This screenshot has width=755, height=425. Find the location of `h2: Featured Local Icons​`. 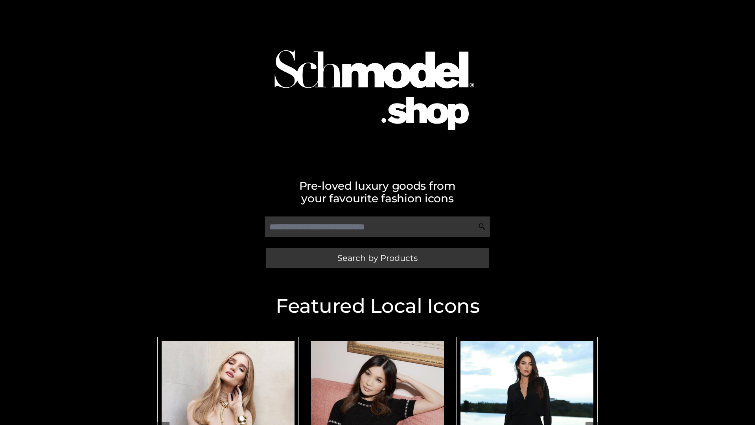

h2: Featured Local Icons​ is located at coordinates (377, 306).